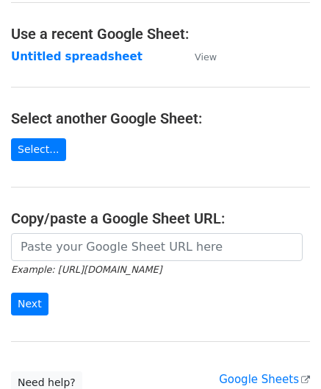 Image resolution: width=321 pixels, height=389 pixels. Describe the element at coordinates (285, 354) in the screenshot. I see `div: Chat Widget` at that location.